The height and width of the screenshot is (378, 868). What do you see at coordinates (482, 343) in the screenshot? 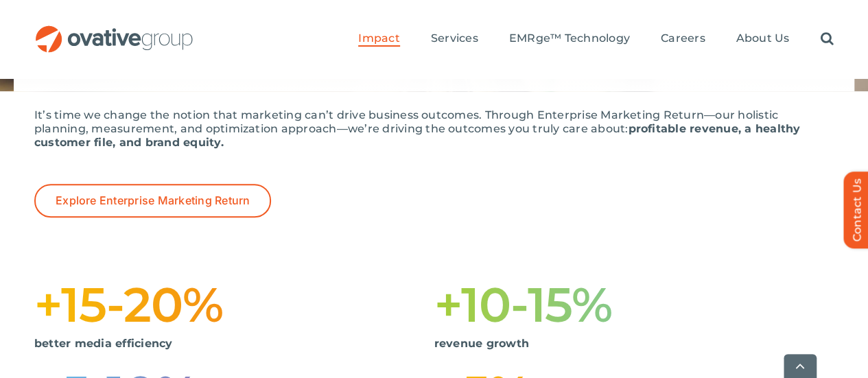
I see `strong: revenue growth` at bounding box center [482, 343].